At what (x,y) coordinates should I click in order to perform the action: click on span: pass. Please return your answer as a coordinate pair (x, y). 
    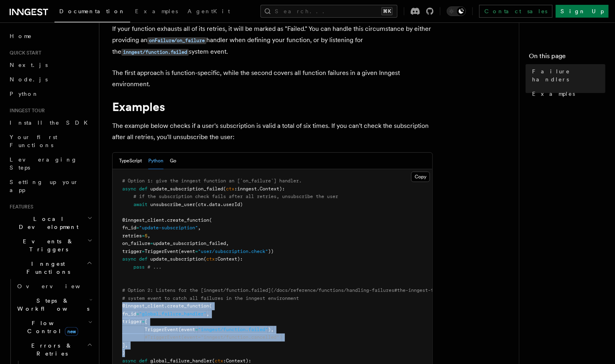
    Looking at the image, I should click on (139, 266).